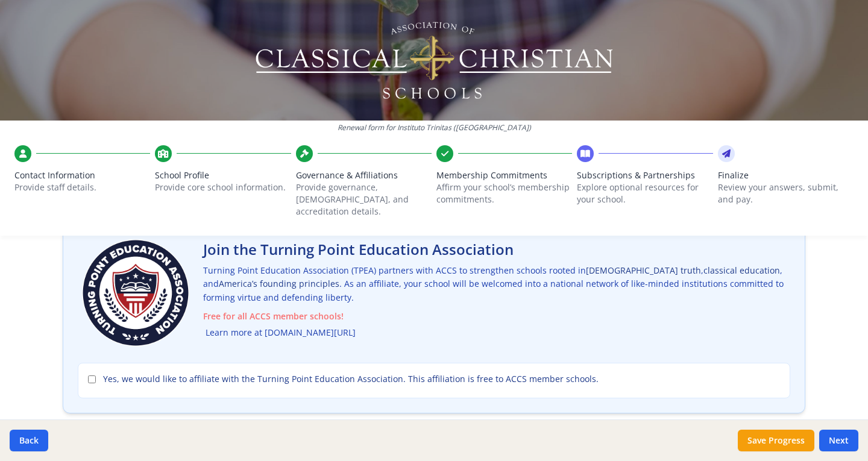 Image resolution: width=868 pixels, height=461 pixels. What do you see at coordinates (497, 249) in the screenshot?
I see `h2: Join the Turning Point Education Association` at bounding box center [497, 249].